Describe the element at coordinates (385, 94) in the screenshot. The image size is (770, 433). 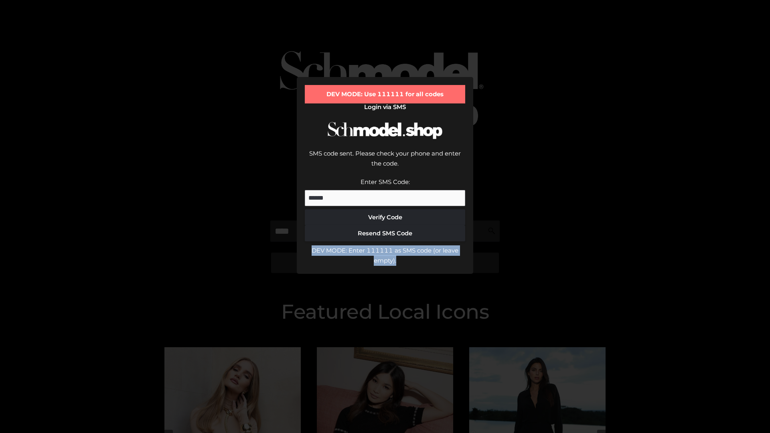
I see `div: DEV MODE: Use 111111 for all codes` at that location.